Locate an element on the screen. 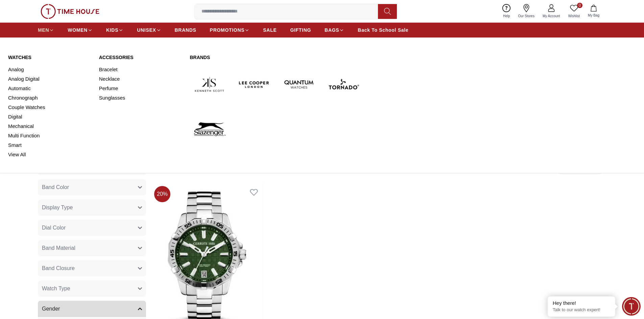 The image size is (644, 319). a: Perfume is located at coordinates (140, 88).